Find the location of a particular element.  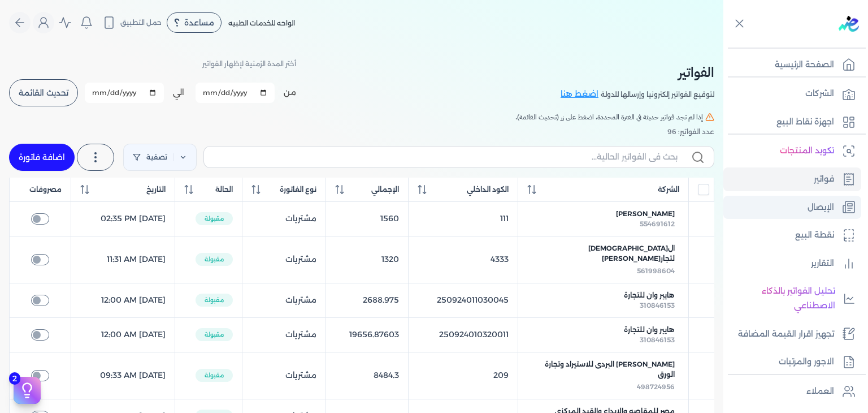

img: logo is located at coordinates (849, 24).